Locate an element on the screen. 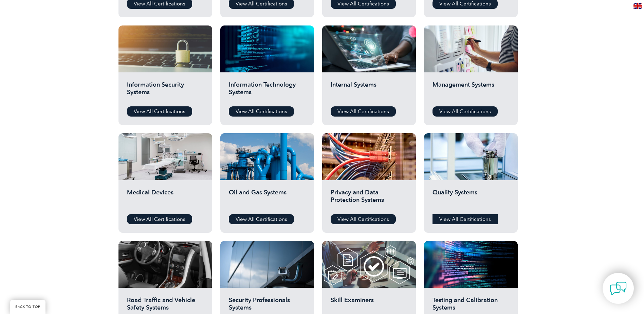 The image size is (644, 314). h2: Quality Systems is located at coordinates (471, 199).